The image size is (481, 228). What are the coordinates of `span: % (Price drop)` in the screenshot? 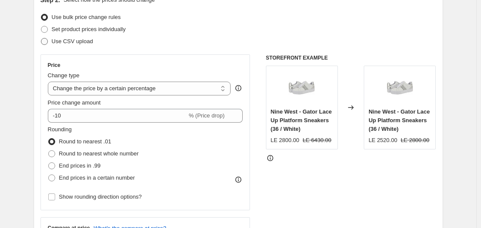 It's located at (207, 115).